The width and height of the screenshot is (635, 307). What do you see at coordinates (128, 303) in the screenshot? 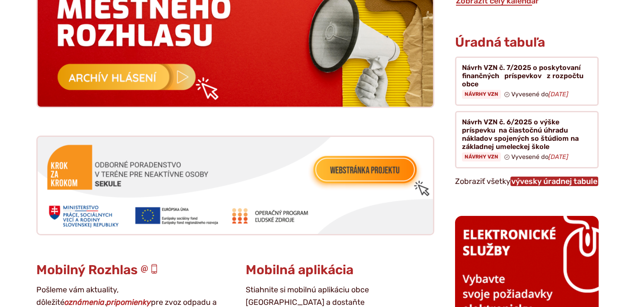
I see `strong: pripomienky` at bounding box center [128, 303].